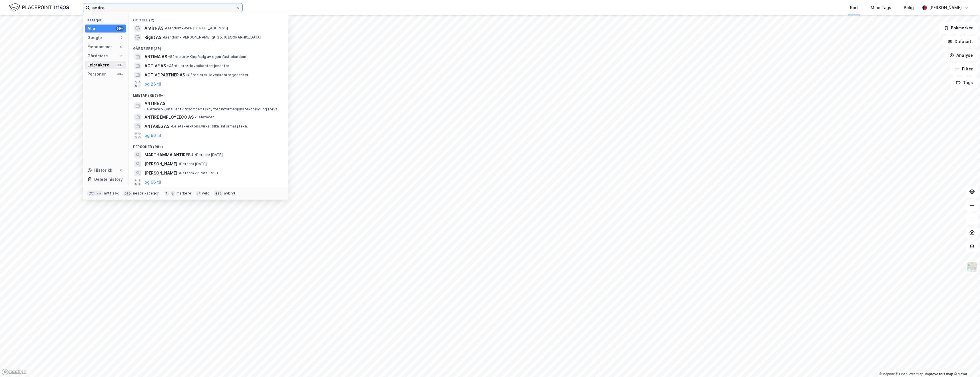 The image size is (980, 377). I want to click on span: ANTIRE EMPLOYEECO AS, so click(169, 117).